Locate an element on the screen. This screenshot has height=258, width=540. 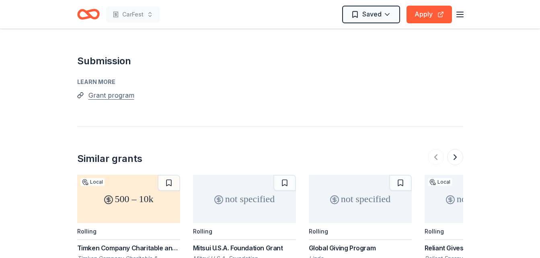
div: Mitsui U.S.A. Foundation Grant is located at coordinates (245, 248).